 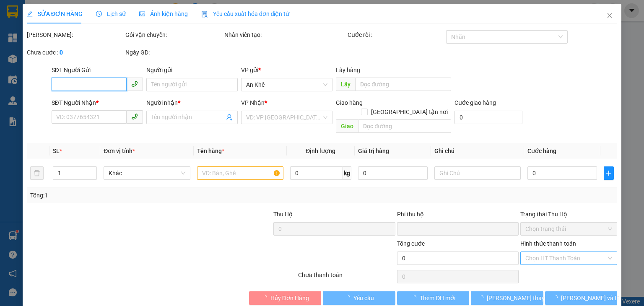 What do you see at coordinates (140, 195) in the screenshot?
I see `div: Tổng: 1` at bounding box center [140, 195].